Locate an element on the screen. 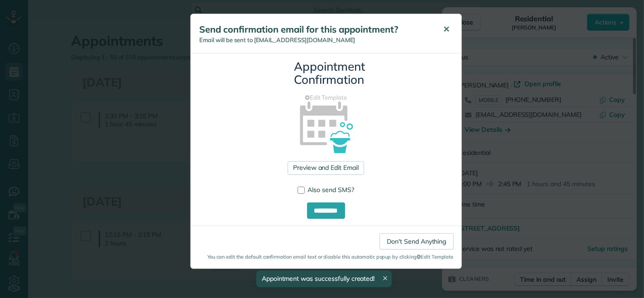 The height and width of the screenshot is (298, 644). h3: Appointment Confirmation is located at coordinates (326, 73).